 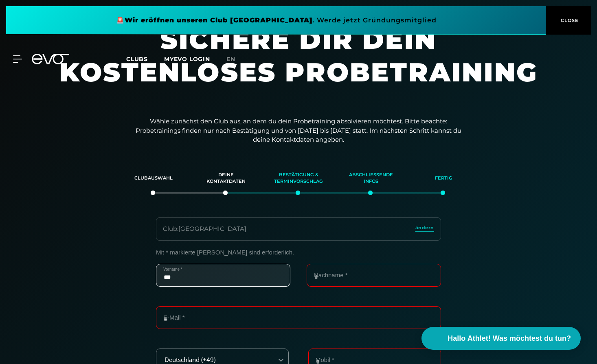 What do you see at coordinates (569, 20) in the screenshot?
I see `span: CLOSE` at bounding box center [569, 20].